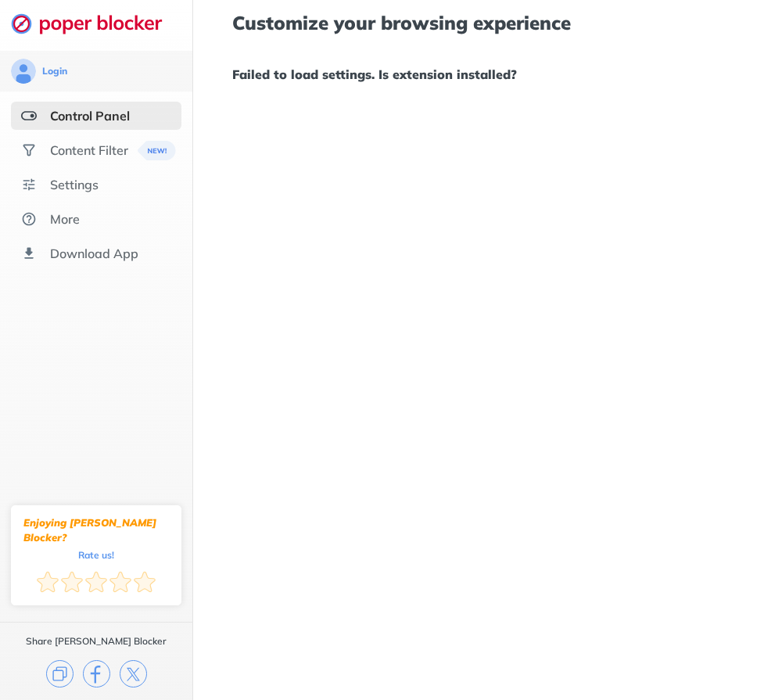 The width and height of the screenshot is (782, 700). I want to click on img: logo-webpage.svg, so click(95, 24).